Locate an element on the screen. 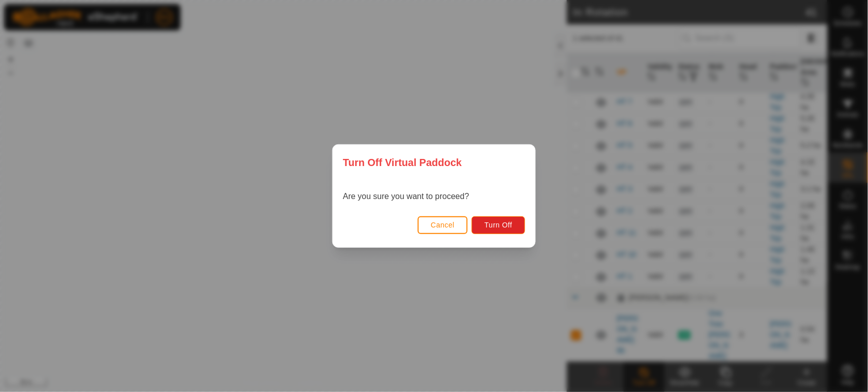 This screenshot has height=392, width=868. span: Cancel is located at coordinates (442, 225).